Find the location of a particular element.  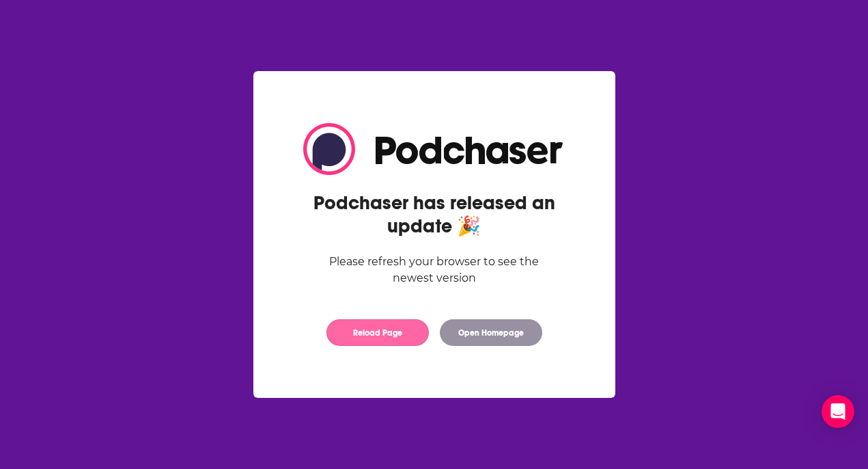

img: Logo is located at coordinates (435, 149).